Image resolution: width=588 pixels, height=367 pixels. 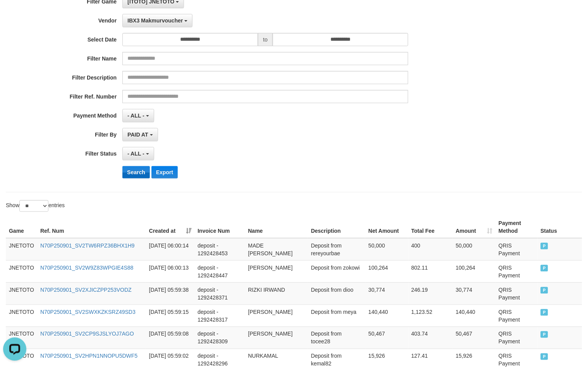 What do you see at coordinates (430, 338) in the screenshot?
I see `td: 403.74` at bounding box center [430, 338].